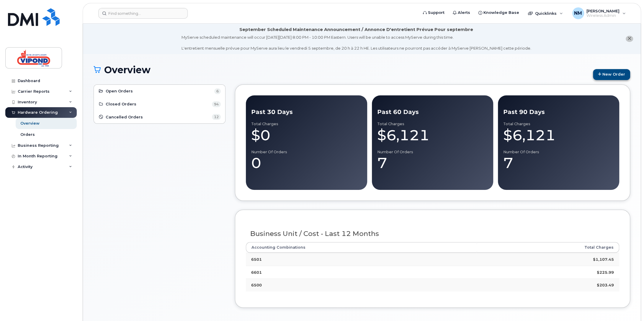  Describe the element at coordinates (257, 285) in the screenshot. I see `strong: 6500` at that location.